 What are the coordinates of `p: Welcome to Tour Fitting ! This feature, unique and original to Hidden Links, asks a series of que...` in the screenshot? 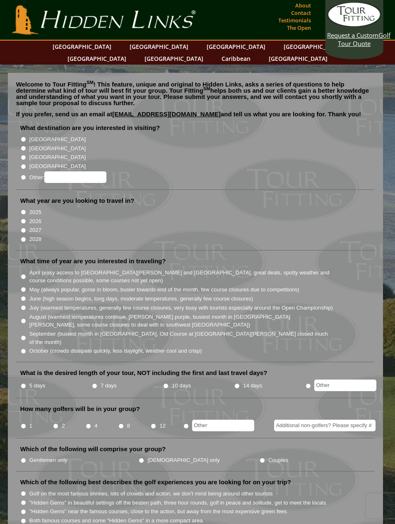 It's located at (195, 94).